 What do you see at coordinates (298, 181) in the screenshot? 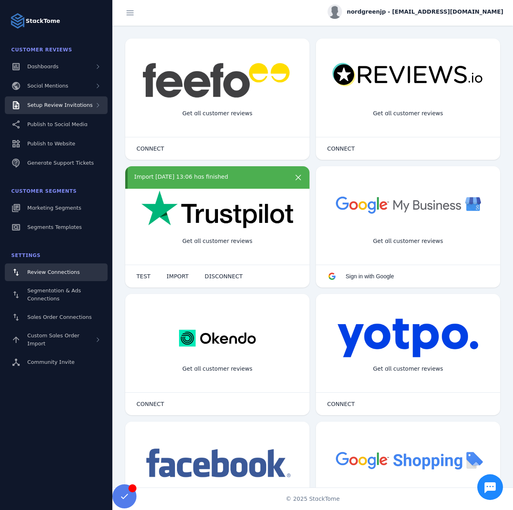
I see `button: more` at bounding box center [298, 181].